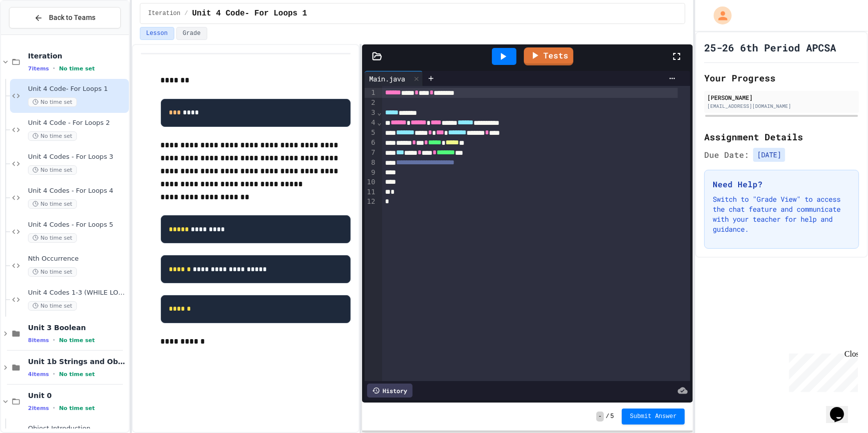 This screenshot has width=868, height=433. Describe the element at coordinates (77, 123) in the screenshot. I see `span: Unit 4 Code - For Loops 2` at that location.